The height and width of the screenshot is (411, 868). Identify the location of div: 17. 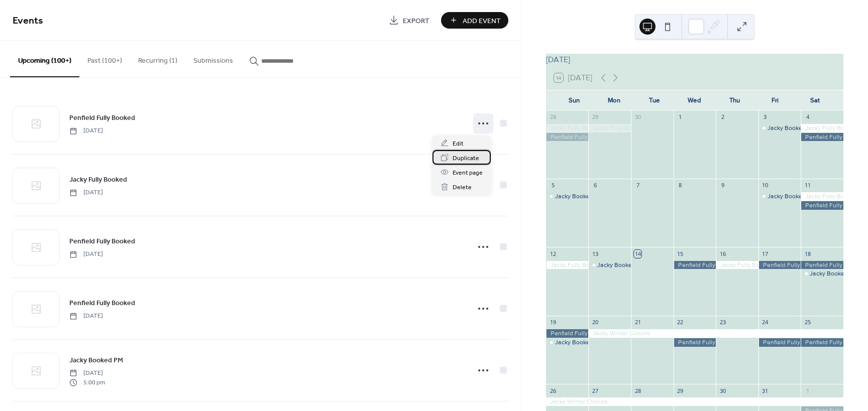
(765, 254).